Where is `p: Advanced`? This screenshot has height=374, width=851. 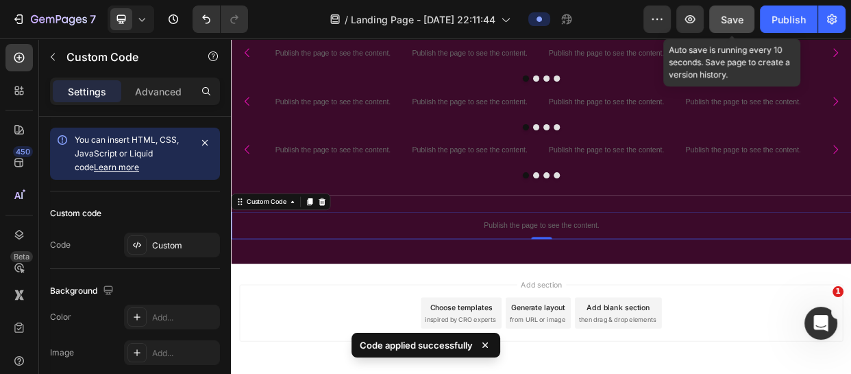 p: Advanced is located at coordinates (158, 91).